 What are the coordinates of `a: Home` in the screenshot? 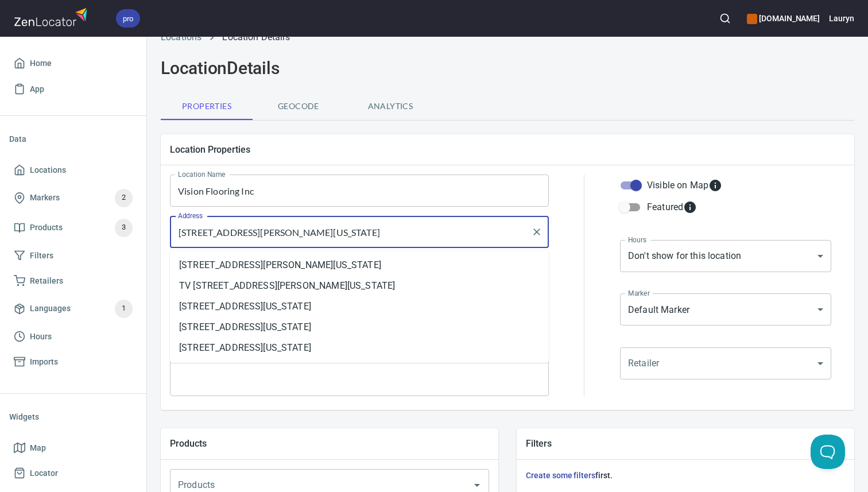 It's located at (73, 63).